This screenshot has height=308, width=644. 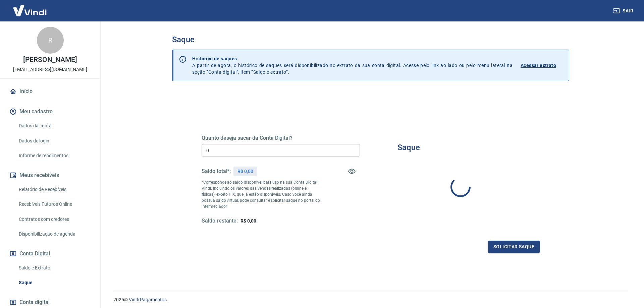 What do you see at coordinates (50, 254) in the screenshot?
I see `button: Conta Digital` at bounding box center [50, 254].